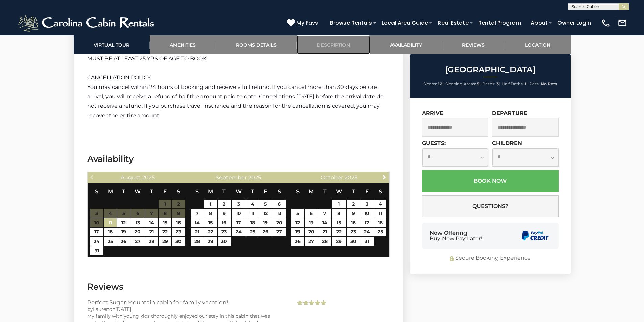 The height and width of the screenshot is (322, 644). What do you see at coordinates (252, 204) in the screenshot?
I see `a: 4` at bounding box center [252, 204].